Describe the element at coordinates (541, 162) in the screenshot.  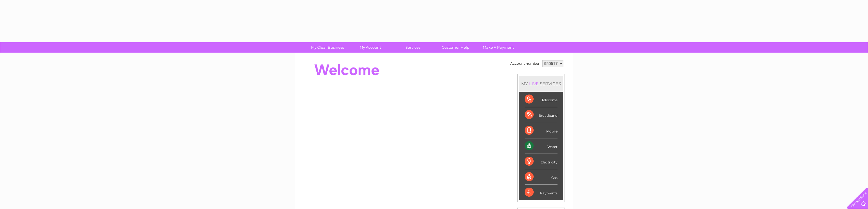
I see `div: Electricity` at that location.